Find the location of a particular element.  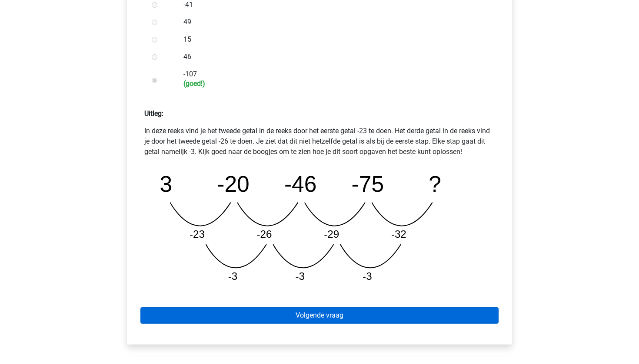

tspan: -75 is located at coordinates (368, 184).